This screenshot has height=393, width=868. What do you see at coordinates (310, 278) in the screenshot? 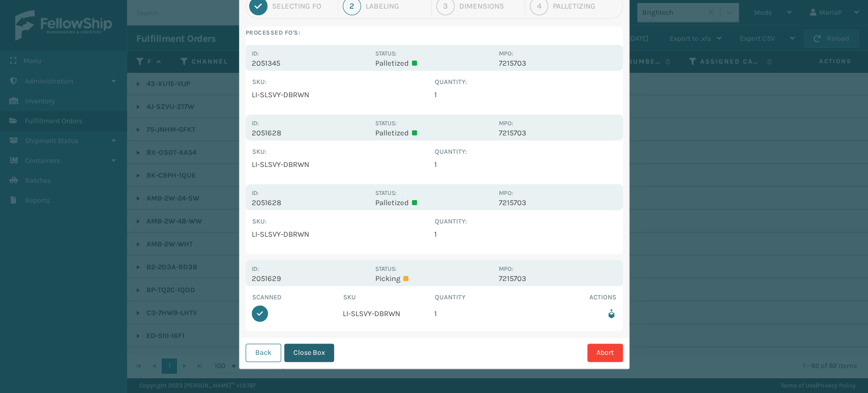
I see `p: 2051629` at bounding box center [310, 278].